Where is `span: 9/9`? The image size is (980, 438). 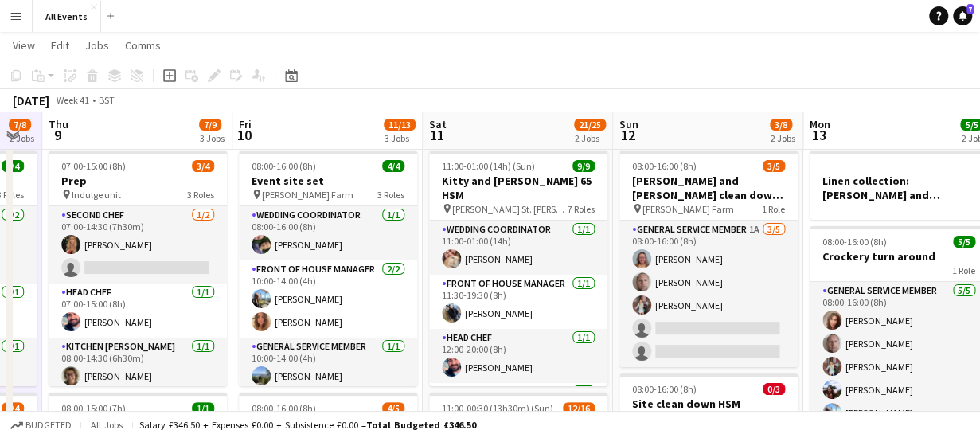
span: 9/9 is located at coordinates (584, 165).